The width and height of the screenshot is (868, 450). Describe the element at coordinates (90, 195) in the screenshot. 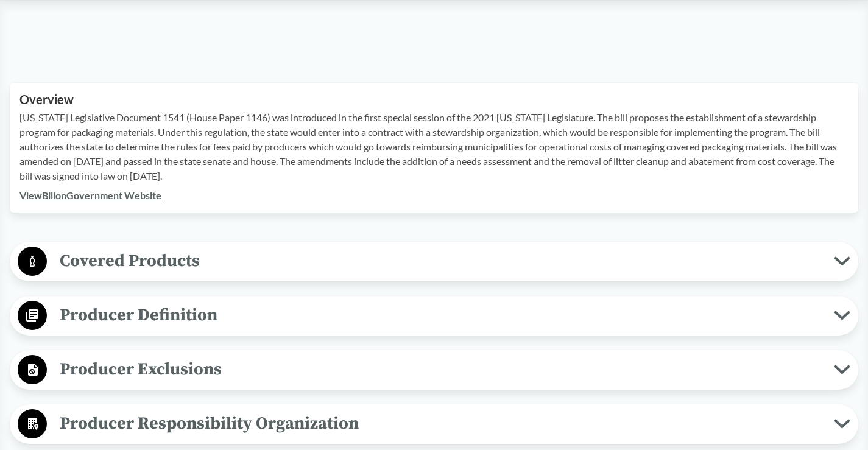

I see `a: ViewBillonGovernment Website` at that location.